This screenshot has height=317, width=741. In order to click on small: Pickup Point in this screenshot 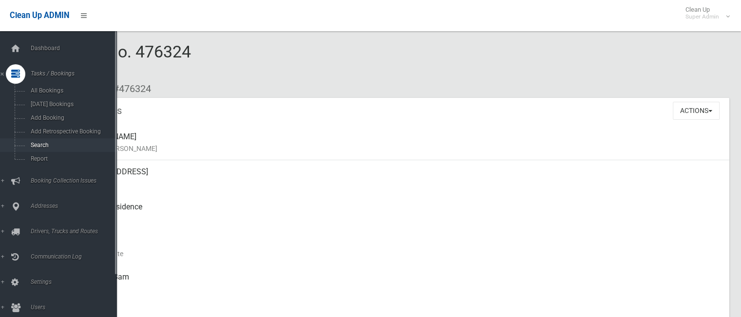, I will do `click(399, 219)`.